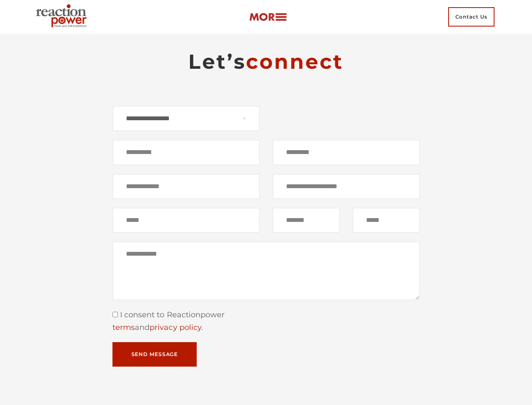  Describe the element at coordinates (176, 327) in the screenshot. I see `a: privacy policy.` at that location.